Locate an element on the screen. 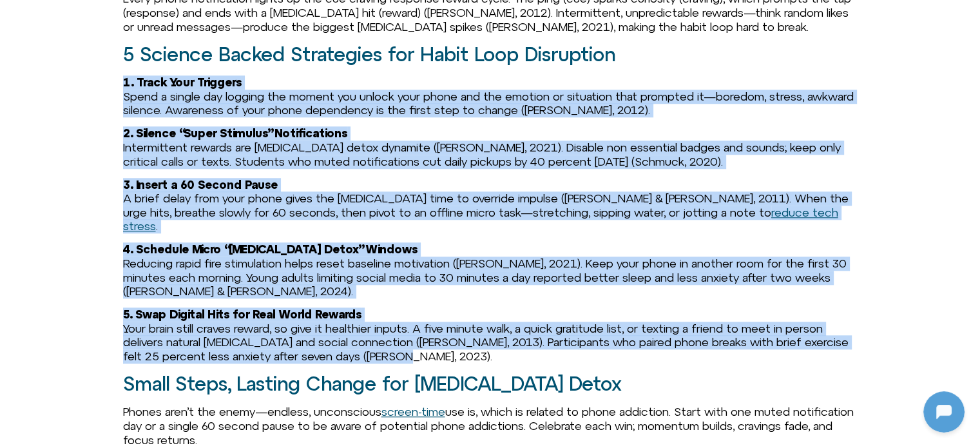 This screenshot has height=448, width=980. p: Spend a single day logging the moment you unlock your phone and the emotion or situation that pro... is located at coordinates (490, 96).